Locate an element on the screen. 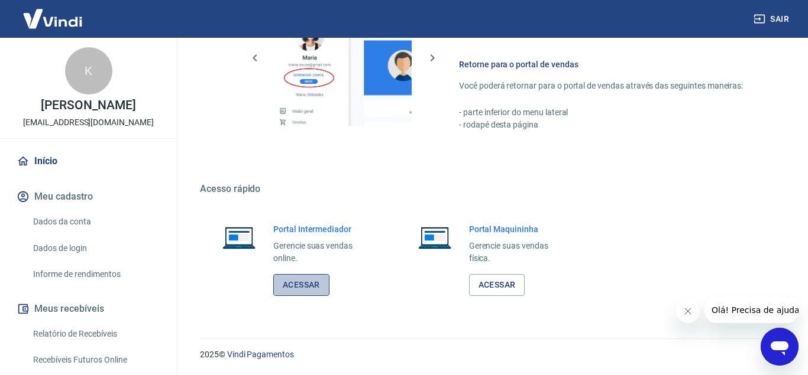  p: 2025 © is located at coordinates (490, 355).